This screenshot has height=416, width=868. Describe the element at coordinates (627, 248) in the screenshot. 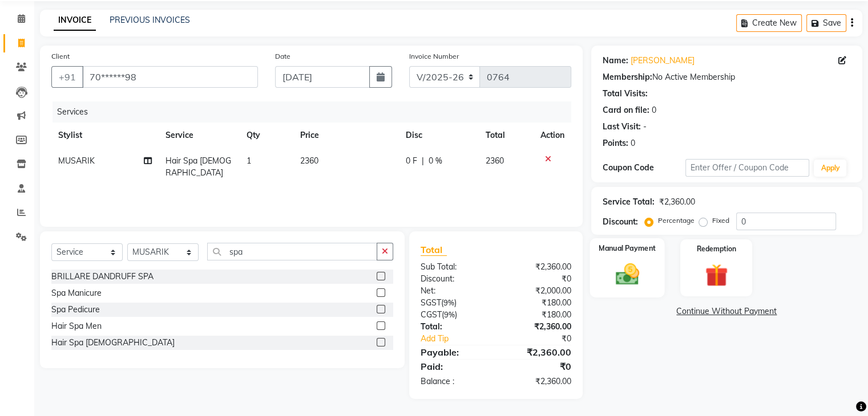

I see `label: Manual Payment` at that location.